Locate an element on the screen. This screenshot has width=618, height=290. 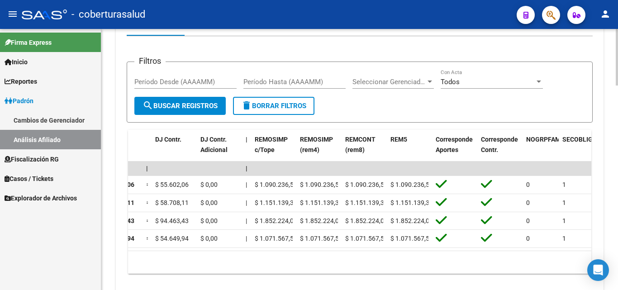
datatable-header-cell: Corresponde Contr. is located at coordinates (500, 150).